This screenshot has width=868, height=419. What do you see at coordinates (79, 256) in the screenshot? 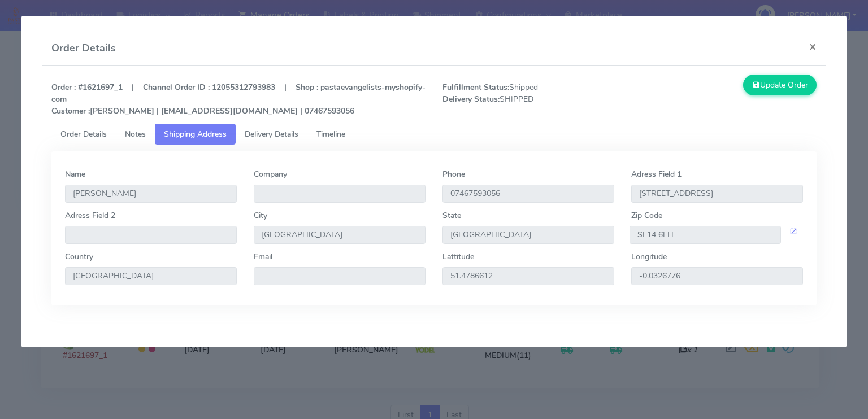
I see `label: Country` at bounding box center [79, 256].